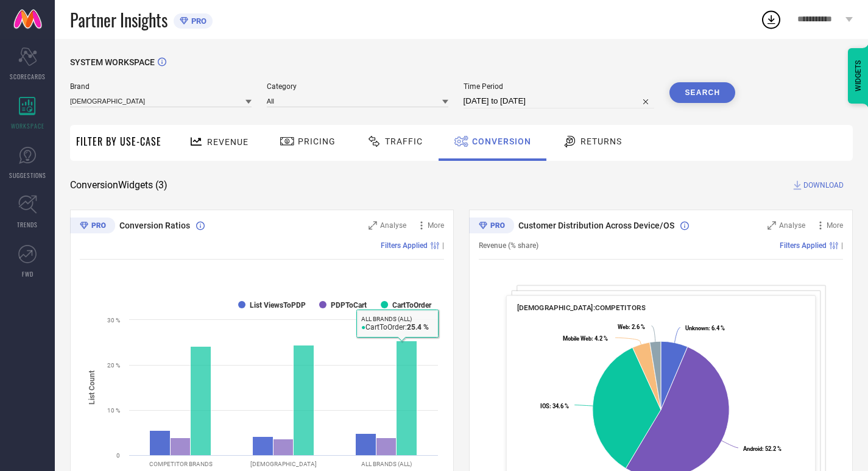 This screenshot has width=868, height=471. What do you see at coordinates (762, 448) in the screenshot?
I see `text: : 52.2 %` at bounding box center [762, 448].